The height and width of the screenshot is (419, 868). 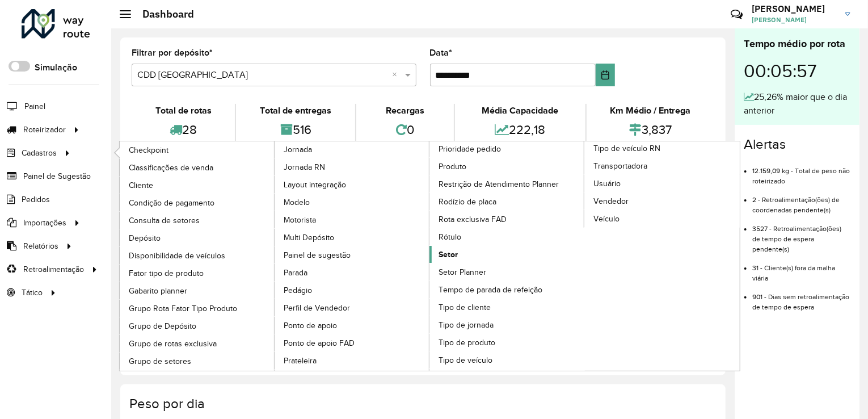 I want to click on span: Grupo de setores, so click(x=160, y=361).